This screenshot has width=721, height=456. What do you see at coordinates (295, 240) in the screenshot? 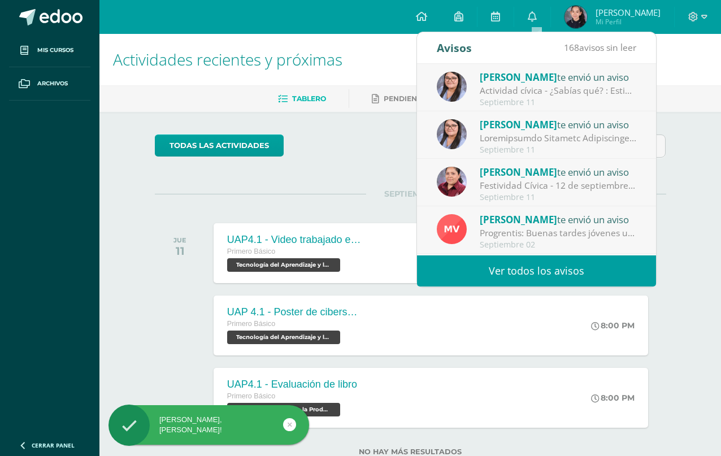
I see `div: UAP4.1 - Video trabajado en grupos` at bounding box center [295, 240].